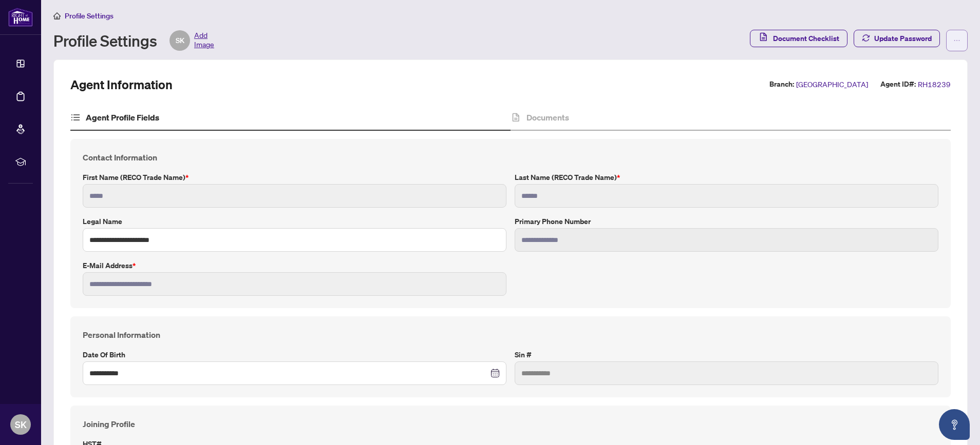 The width and height of the screenshot is (980, 445). Describe the element at coordinates (547, 118) in the screenshot. I see `h4: Documents` at that location.